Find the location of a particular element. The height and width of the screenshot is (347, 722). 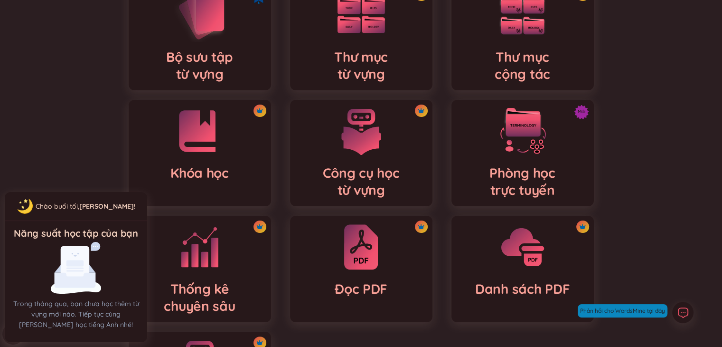

span: Chào buổi tối , is located at coordinates (57, 206).